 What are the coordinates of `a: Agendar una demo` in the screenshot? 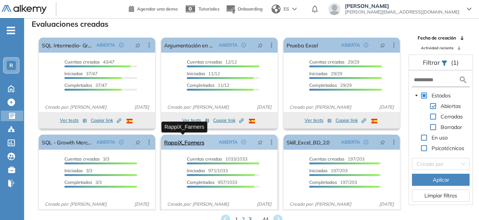 It's located at (153, 8).